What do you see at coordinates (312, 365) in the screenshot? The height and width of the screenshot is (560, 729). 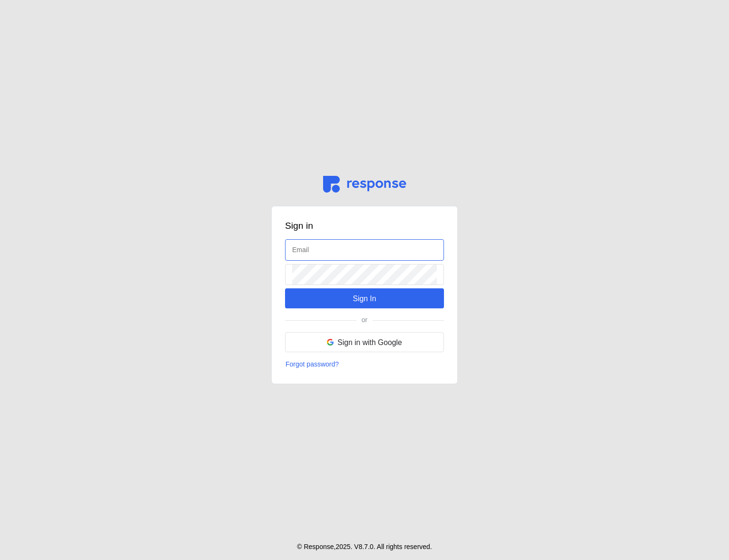 I see `p: Forgot password?` at bounding box center [312, 365].